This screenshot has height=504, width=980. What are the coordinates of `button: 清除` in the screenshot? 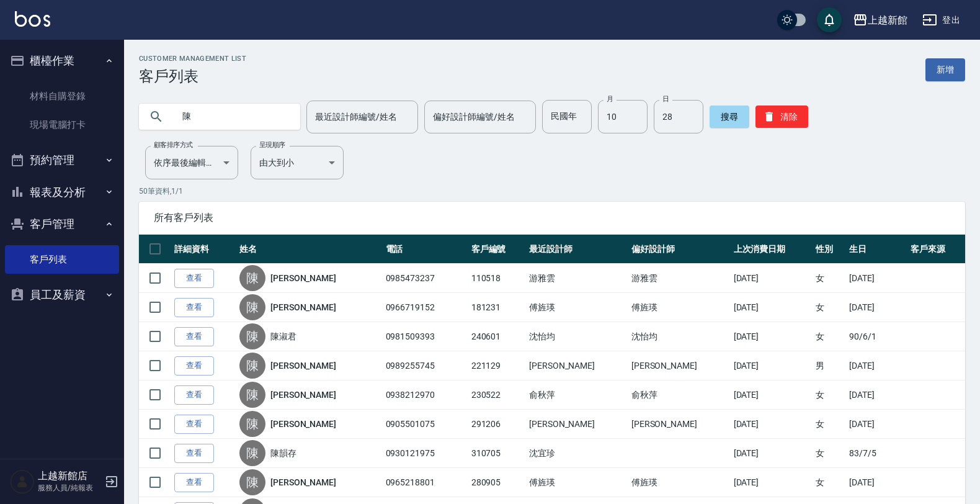 It's located at (782, 117).